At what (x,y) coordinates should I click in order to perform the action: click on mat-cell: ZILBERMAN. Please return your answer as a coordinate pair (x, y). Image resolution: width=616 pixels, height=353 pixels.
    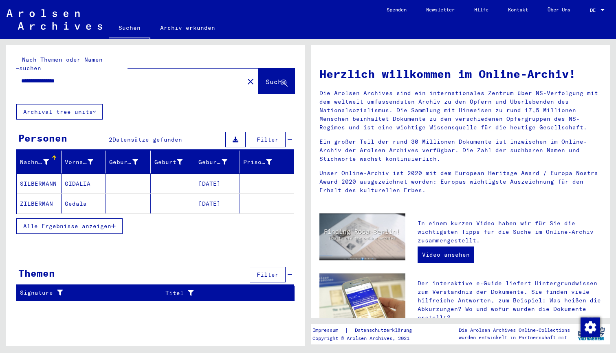
    Looking at the image, I should click on (39, 203).